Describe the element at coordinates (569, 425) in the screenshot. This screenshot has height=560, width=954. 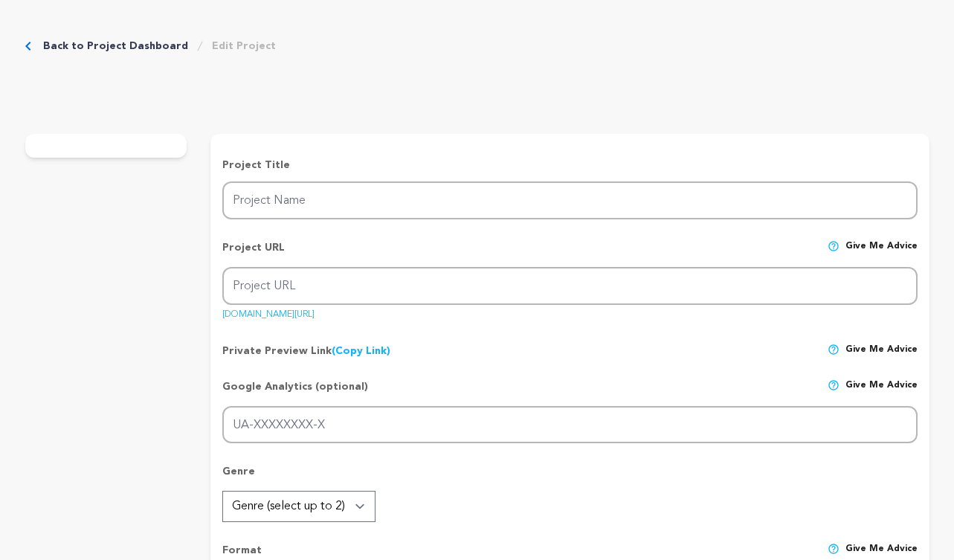
I see `input: UA-XXXXXXXX-X` at that location.